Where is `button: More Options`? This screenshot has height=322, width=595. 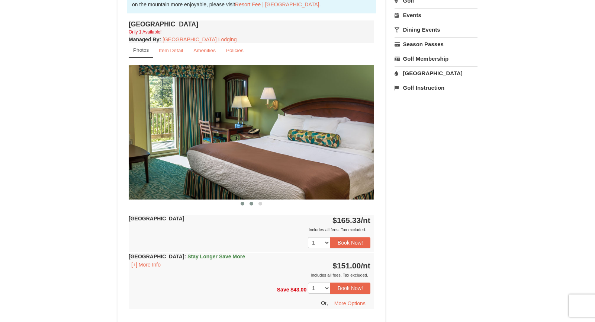
button: More Options is located at coordinates (350, 303).